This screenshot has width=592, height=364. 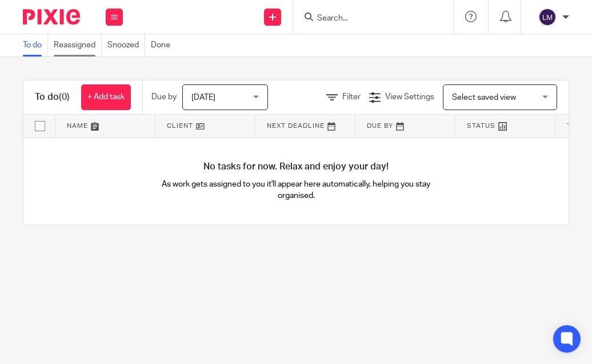 What do you see at coordinates (367, 19) in the screenshot?
I see `input: Search` at bounding box center [367, 19].